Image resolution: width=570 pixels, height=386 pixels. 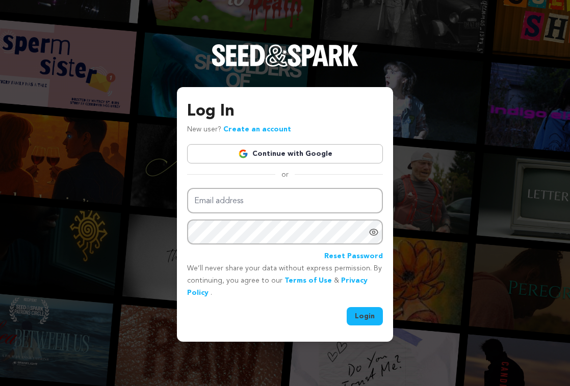 What do you see at coordinates (285, 175) in the screenshot?
I see `span: or` at bounding box center [285, 175].